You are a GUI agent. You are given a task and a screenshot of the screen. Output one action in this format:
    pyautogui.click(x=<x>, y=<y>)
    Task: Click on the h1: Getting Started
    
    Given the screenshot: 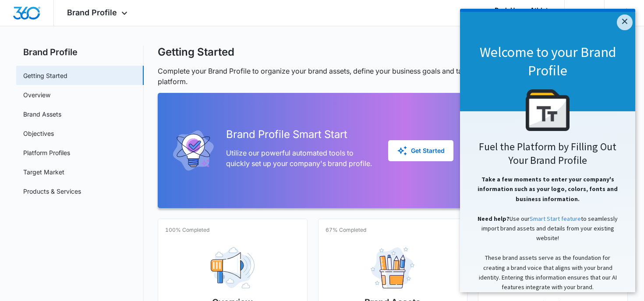 What is the action you would take?
    pyautogui.click(x=196, y=52)
    